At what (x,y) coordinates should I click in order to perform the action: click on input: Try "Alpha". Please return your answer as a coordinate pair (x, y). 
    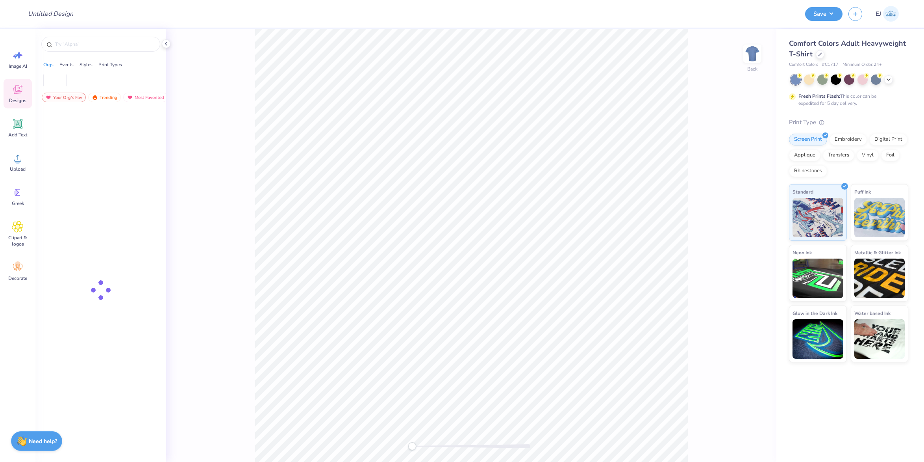
    Looking at the image, I should click on (105, 44).